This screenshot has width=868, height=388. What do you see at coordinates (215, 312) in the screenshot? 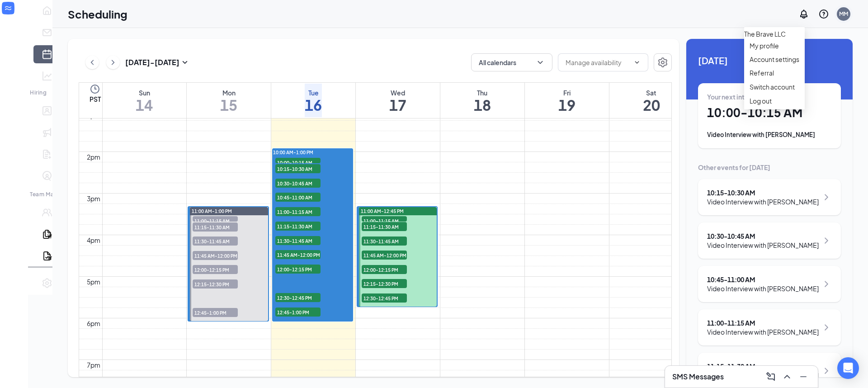
I see `span: 12:45-1:00 PM` at bounding box center [215, 312].